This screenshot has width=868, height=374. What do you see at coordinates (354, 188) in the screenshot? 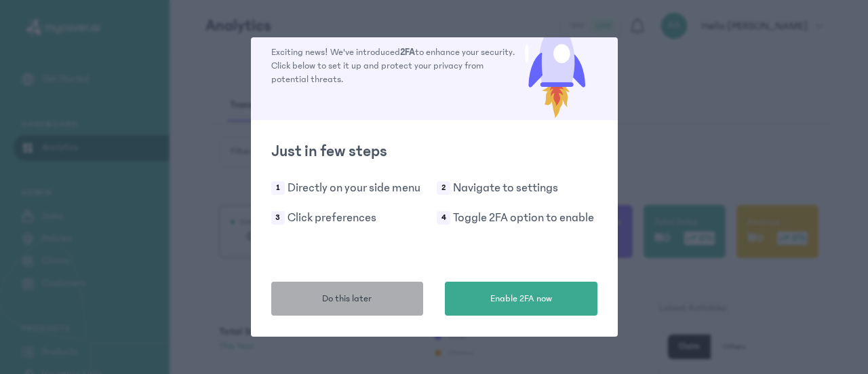
I see `p: Directly on your side menu` at bounding box center [354, 188].